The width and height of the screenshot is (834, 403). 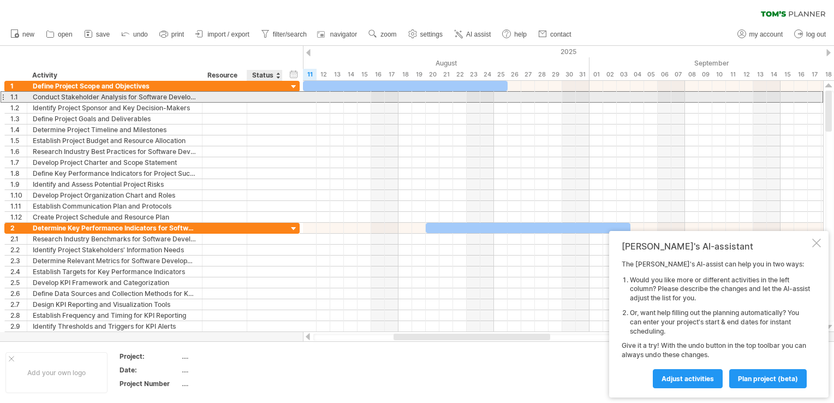 I want to click on div: Activity, so click(x=114, y=75).